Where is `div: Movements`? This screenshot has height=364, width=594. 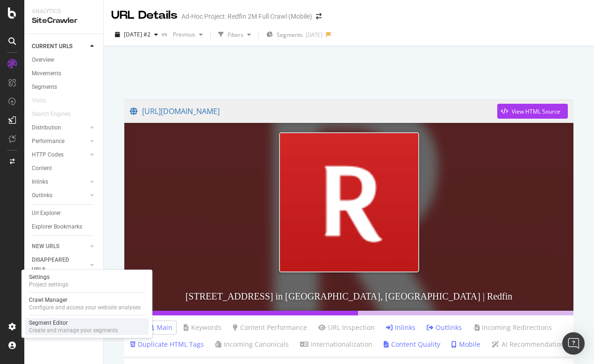 div: Movements is located at coordinates (46, 73).